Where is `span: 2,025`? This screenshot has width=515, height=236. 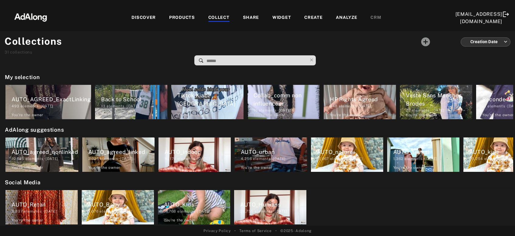
span: 2,025 is located at coordinates (94, 159).